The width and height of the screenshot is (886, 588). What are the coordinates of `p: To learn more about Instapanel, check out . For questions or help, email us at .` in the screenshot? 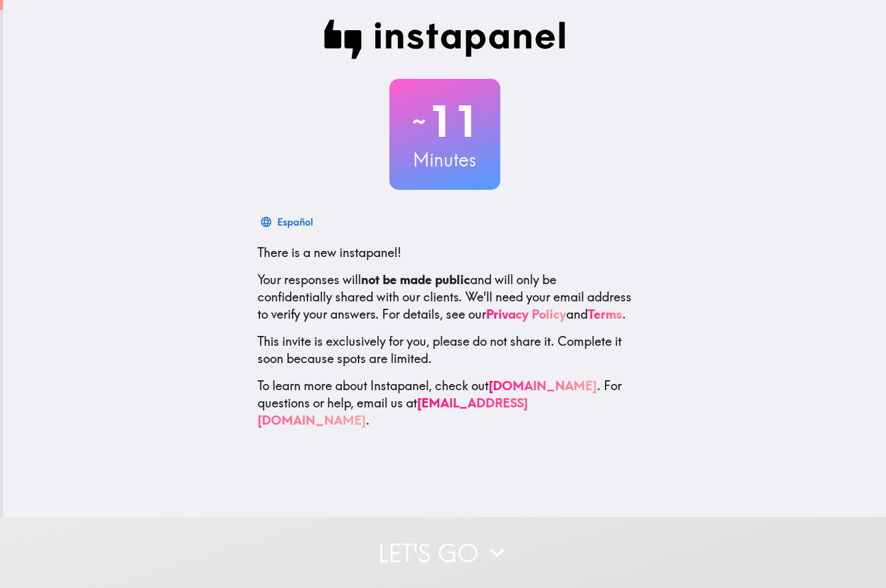 It's located at (444, 404).